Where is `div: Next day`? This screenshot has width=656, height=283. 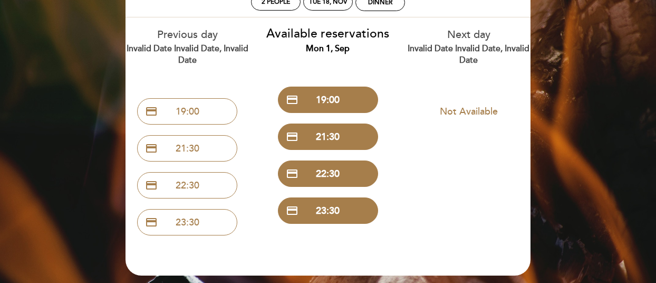
div: Next day is located at coordinates (469, 47).